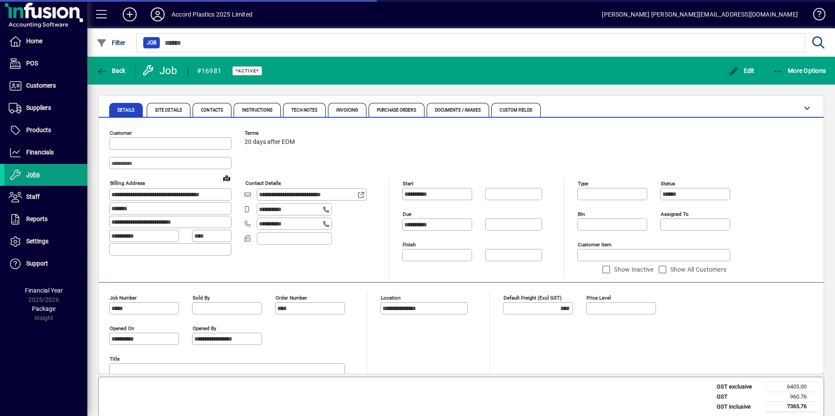 The image size is (835, 416). Describe the element at coordinates (257, 110) in the screenshot. I see `span: Instructions` at that location.